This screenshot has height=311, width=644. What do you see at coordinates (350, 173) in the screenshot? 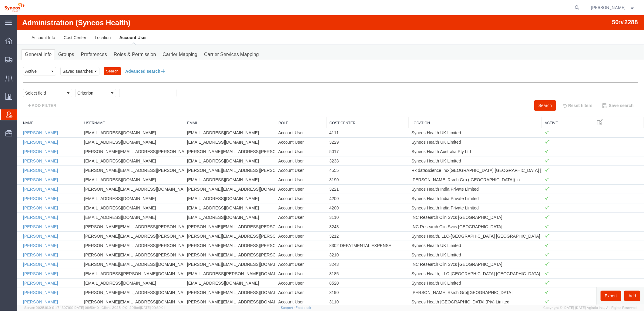
I see `td: 3221` at bounding box center [350, 173].